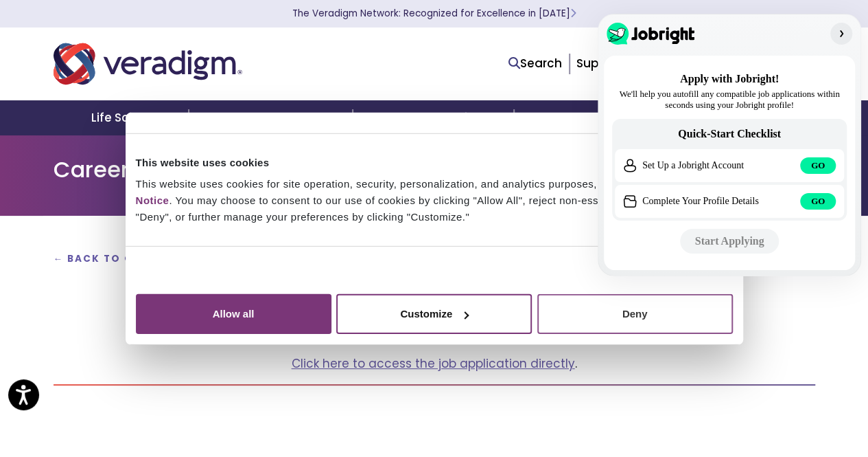  Describe the element at coordinates (234, 314) in the screenshot. I see `button: Allow all` at that location.